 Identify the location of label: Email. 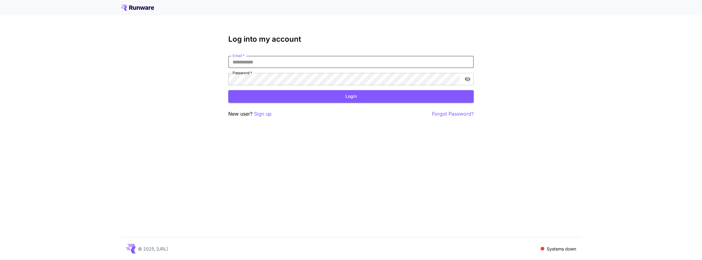
(239, 56).